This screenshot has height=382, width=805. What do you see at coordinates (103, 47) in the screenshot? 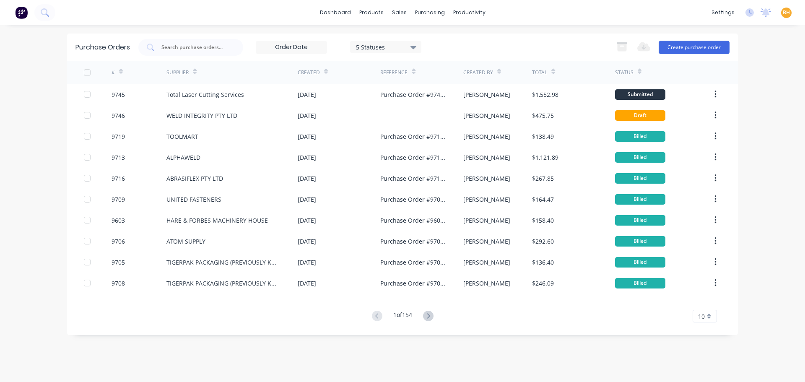
I see `div: Purchase Orders` at bounding box center [103, 47].